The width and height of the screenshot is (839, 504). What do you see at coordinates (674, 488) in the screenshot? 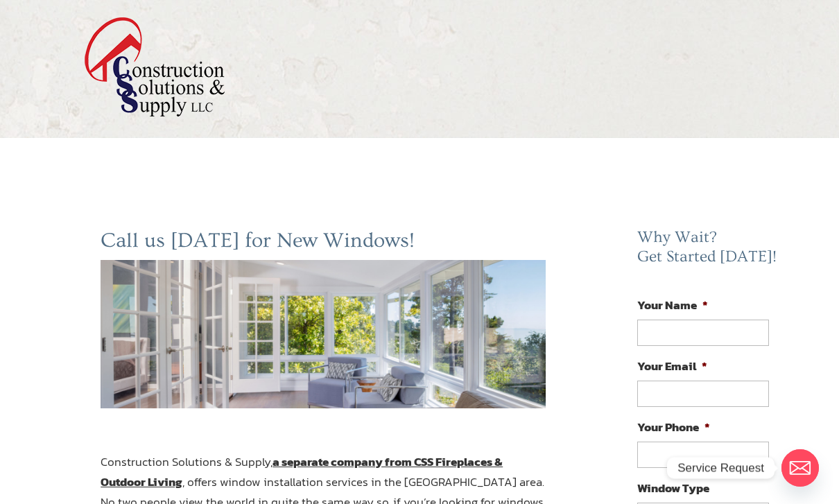
I see `label: Window Type` at bounding box center [674, 488].